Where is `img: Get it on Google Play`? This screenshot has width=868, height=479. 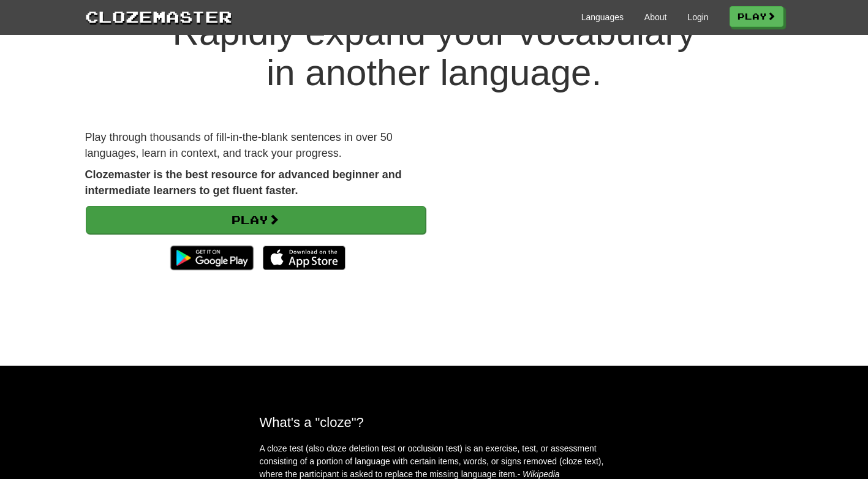
img: Get it on Google Play is located at coordinates (211, 258).